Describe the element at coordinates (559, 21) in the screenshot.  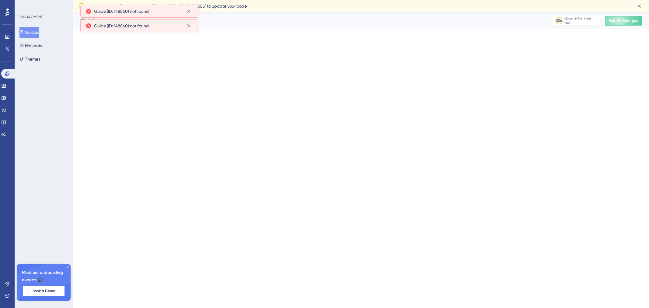
I see `div: 336` at that location.